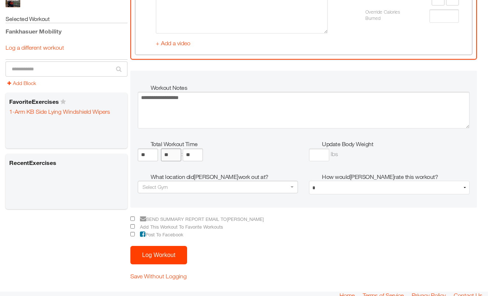 The height and width of the screenshot is (296, 488). Describe the element at coordinates (22, 83) in the screenshot. I see `a: Add Block` at that location.